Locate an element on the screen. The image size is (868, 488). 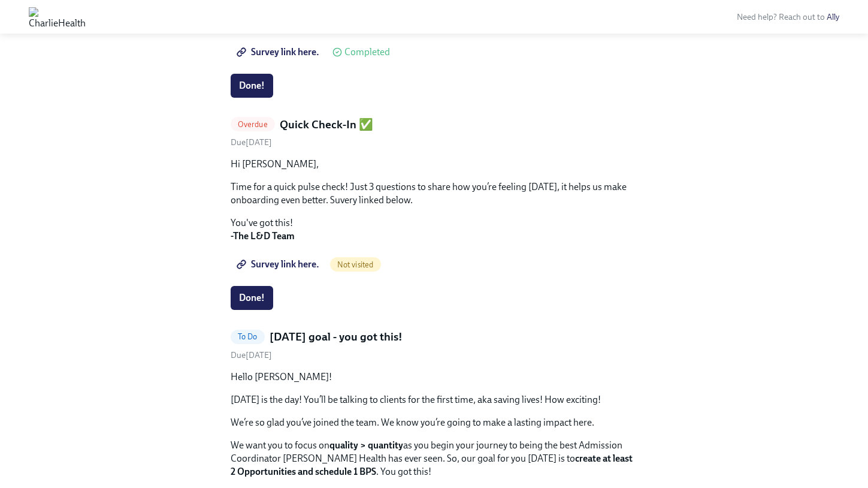
span: Friday, August 29th 2025, 4:00 pm is located at coordinates (251, 142).